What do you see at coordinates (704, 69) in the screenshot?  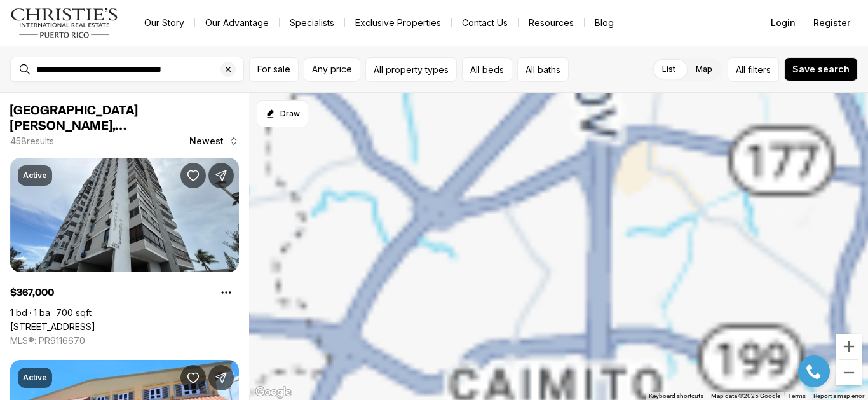 I see `label: Map` at bounding box center [704, 69].